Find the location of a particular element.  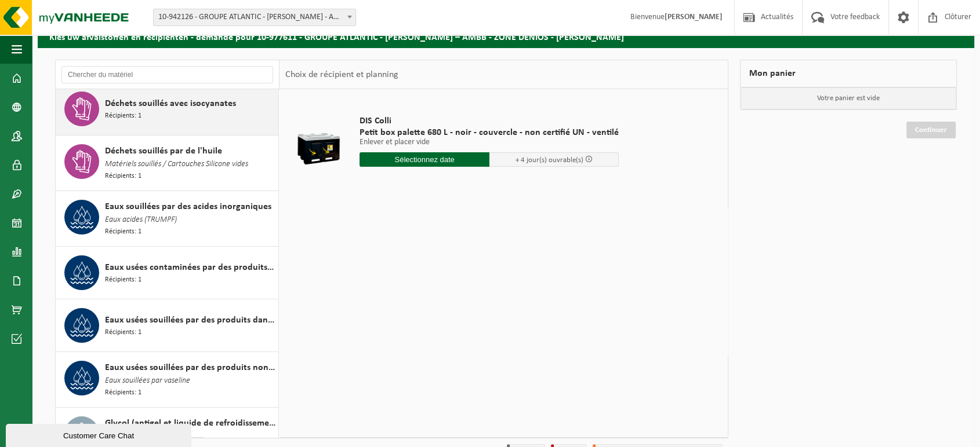

span: Matériels souillés / Cartouches Silicone vides is located at coordinates (177, 164).